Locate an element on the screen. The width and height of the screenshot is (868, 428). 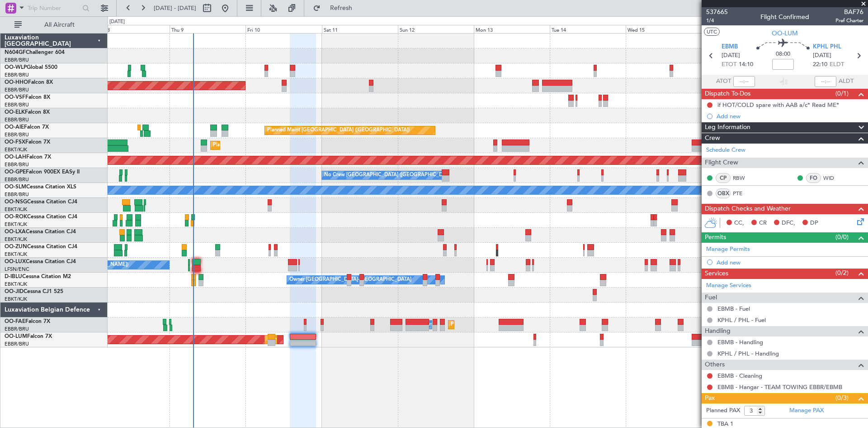
span: (0/1) is located at coordinates (842, 94).